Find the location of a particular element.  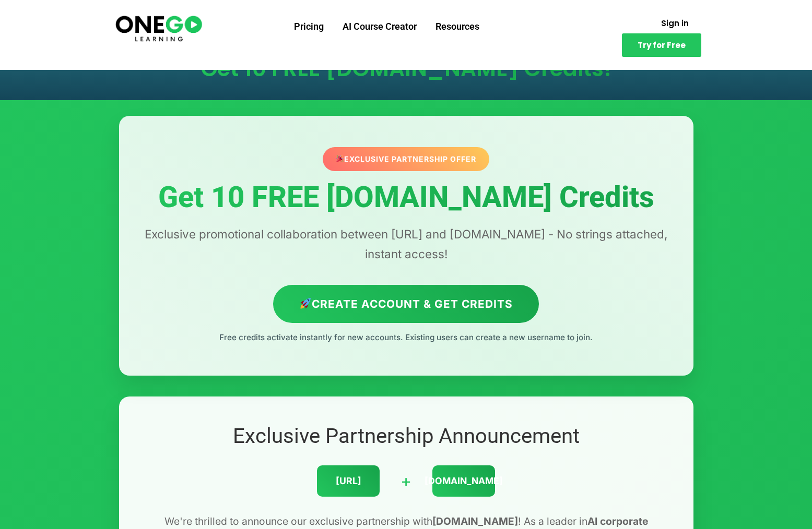

a: Resources is located at coordinates (458, 27).